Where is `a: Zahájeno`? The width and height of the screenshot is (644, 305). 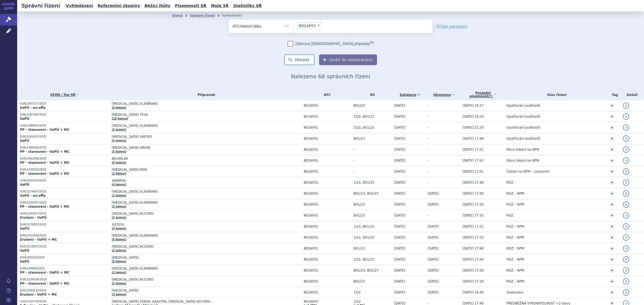 a: Zahájeno is located at coordinates (410, 95).